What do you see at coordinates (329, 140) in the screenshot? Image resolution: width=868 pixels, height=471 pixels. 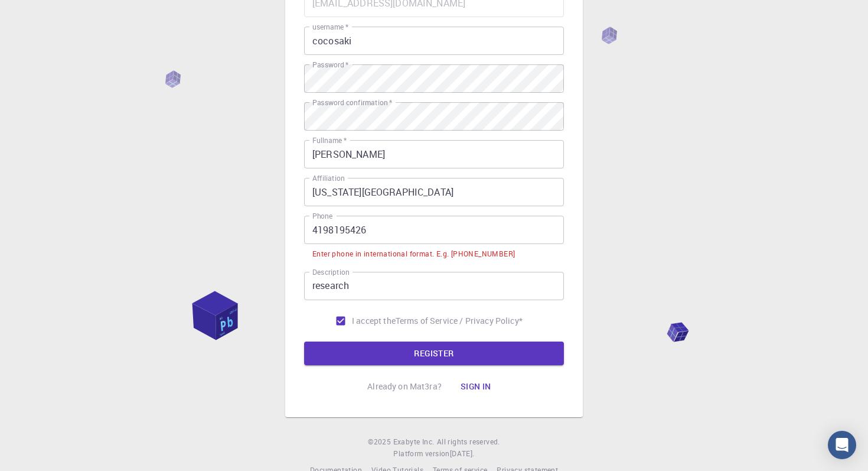 I see `label: Fullname` at bounding box center [329, 140].